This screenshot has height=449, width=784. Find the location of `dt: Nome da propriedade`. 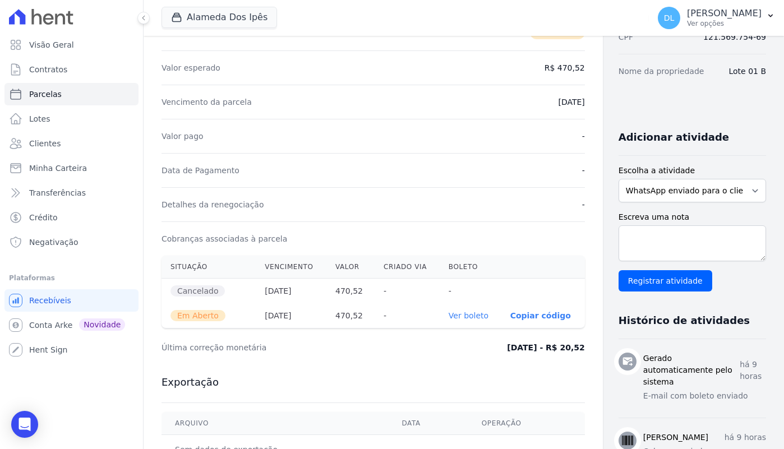

dt: Nome da propriedade is located at coordinates (661, 71).